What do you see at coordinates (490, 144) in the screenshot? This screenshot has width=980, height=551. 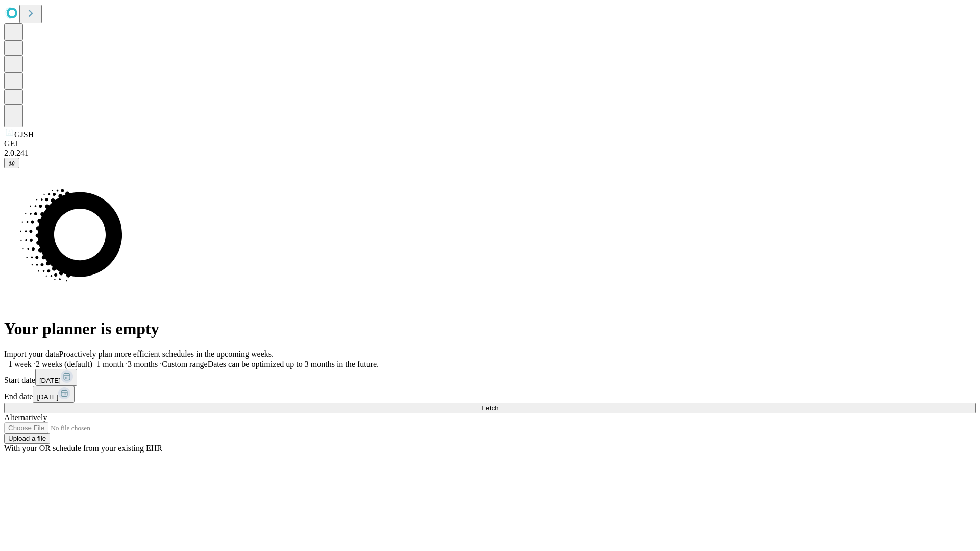 I see `div: GEI` at bounding box center [490, 144].